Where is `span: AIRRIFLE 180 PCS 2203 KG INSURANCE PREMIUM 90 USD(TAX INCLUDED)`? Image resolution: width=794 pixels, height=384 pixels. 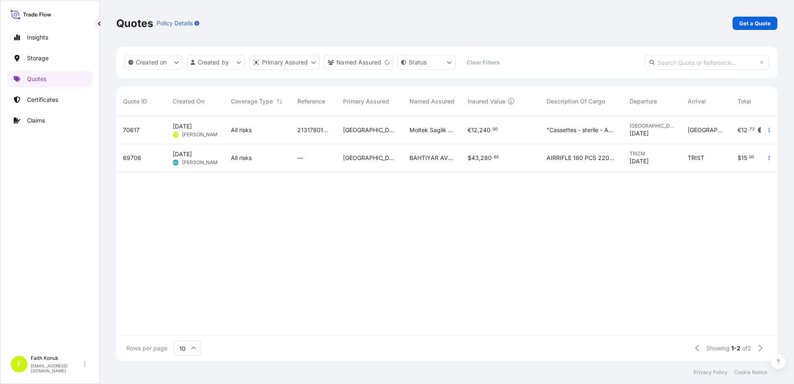 span: AIRRIFLE 180 PCS 2203 KG INSURANCE PREMIUM 90 USD(TAX INCLUDED) is located at coordinates (581, 158).